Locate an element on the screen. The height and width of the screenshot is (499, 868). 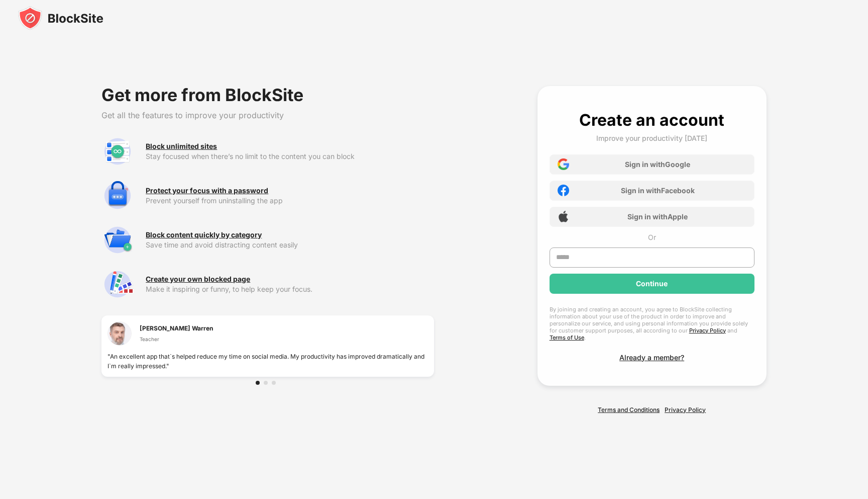
div: Get all the features to improve your productivity is located at coordinates (268, 115).